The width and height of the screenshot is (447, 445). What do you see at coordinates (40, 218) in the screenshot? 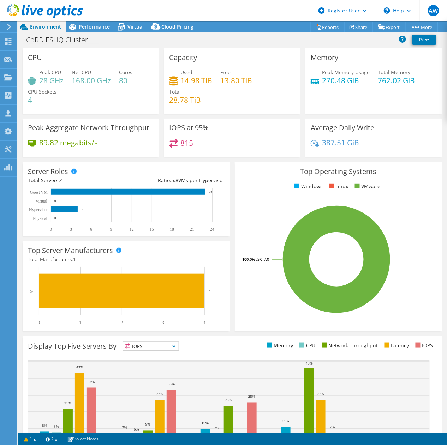
I see `text: Physical` at bounding box center [40, 218].